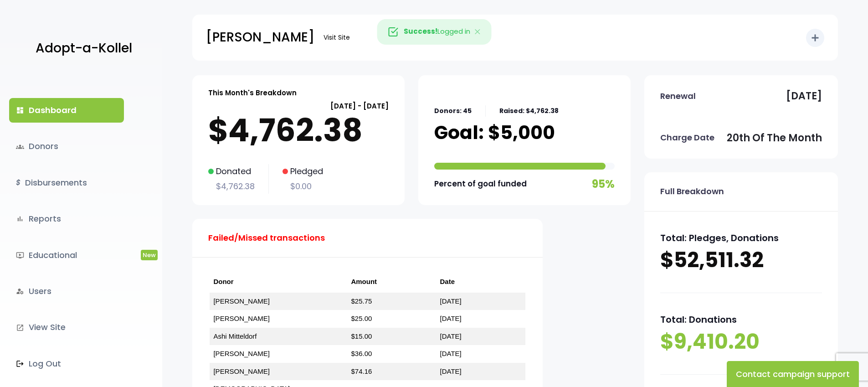  What do you see at coordinates (67, 291) in the screenshot?
I see `a: manage_accountsUsers` at bounding box center [67, 291].